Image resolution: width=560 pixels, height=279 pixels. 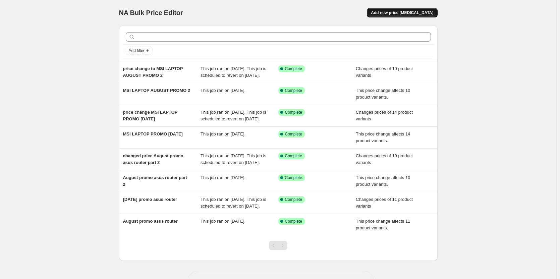 What do you see at coordinates (383, 137) in the screenshot?
I see `span: This price change affects 14 product variants.` at bounding box center [383, 137].